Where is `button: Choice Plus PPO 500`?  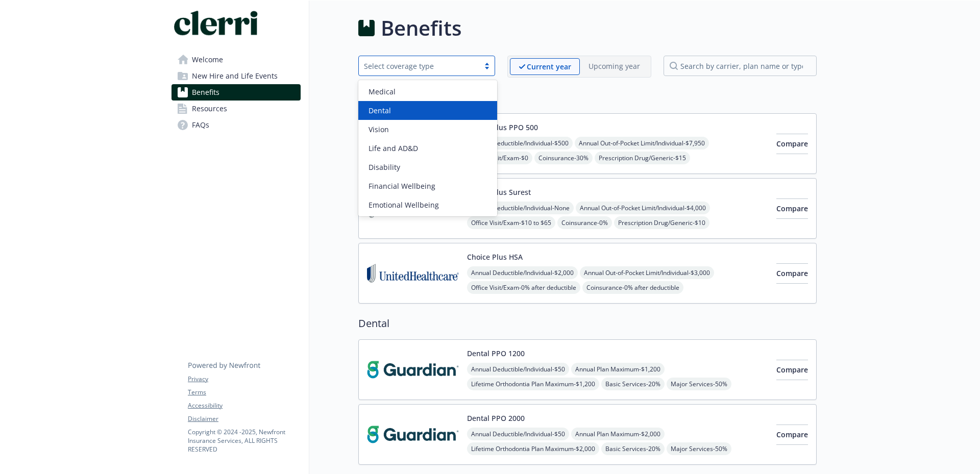
button: Choice Plus PPO 500 is located at coordinates (502, 127).